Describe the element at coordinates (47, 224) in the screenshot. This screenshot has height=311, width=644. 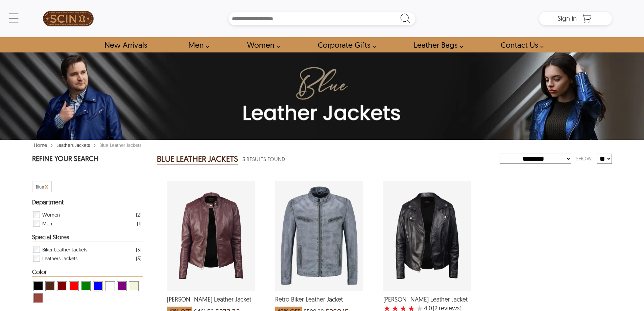
I see `span: Men` at that location.